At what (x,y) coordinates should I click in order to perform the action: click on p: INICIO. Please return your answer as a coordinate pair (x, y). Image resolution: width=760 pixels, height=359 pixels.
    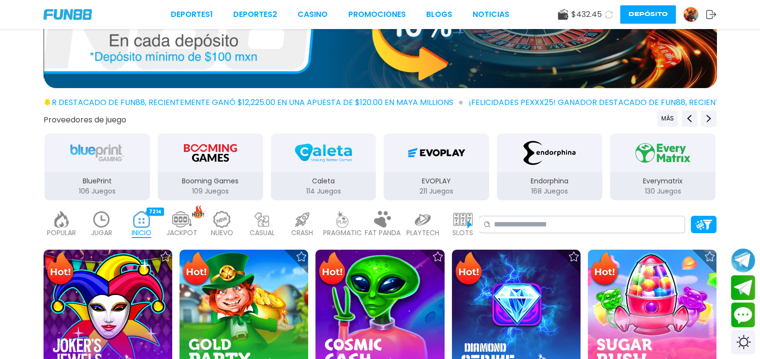
    Looking at the image, I should click on (141, 233).